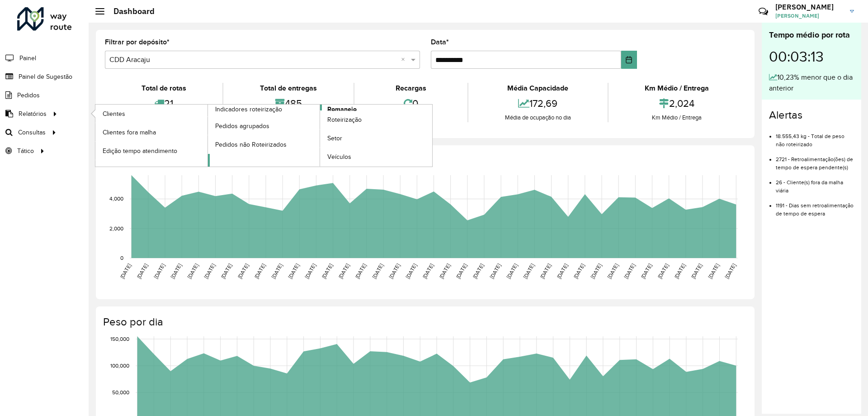 The image size is (868, 416). I want to click on text: 50,000, so click(121, 392).